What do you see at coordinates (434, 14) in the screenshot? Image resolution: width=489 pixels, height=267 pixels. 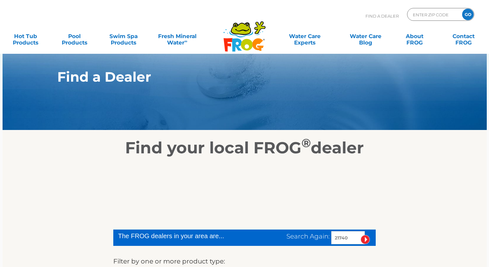 I see `input: Zip Code Form` at bounding box center [434, 14].